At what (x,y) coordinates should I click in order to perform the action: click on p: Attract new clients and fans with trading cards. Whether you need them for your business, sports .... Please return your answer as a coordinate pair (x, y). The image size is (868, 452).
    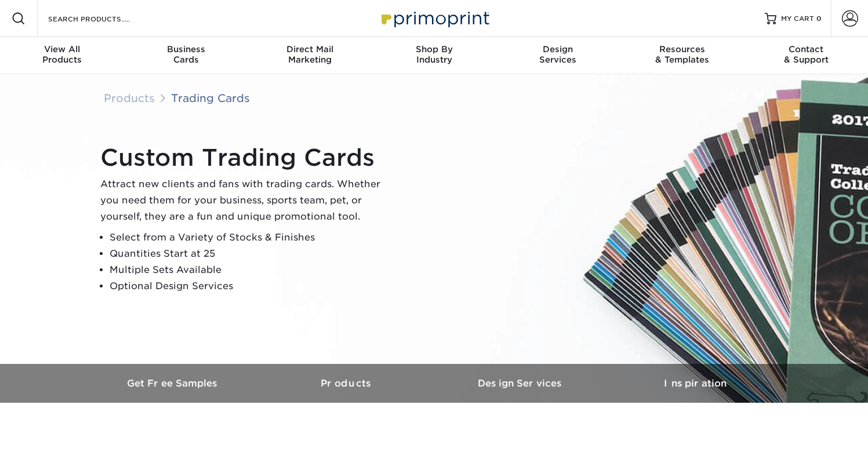
    Looking at the image, I should click on (246, 200).